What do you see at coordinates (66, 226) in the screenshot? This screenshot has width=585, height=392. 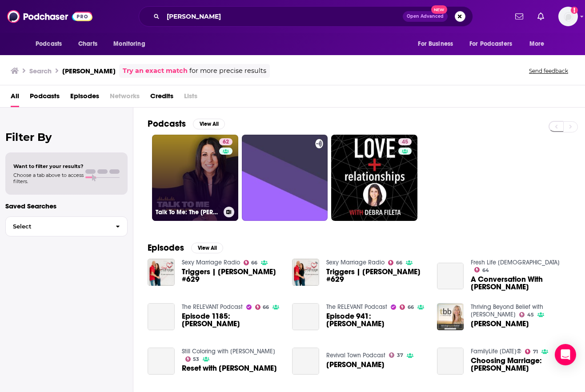 I see `button: Select` at bounding box center [66, 226].